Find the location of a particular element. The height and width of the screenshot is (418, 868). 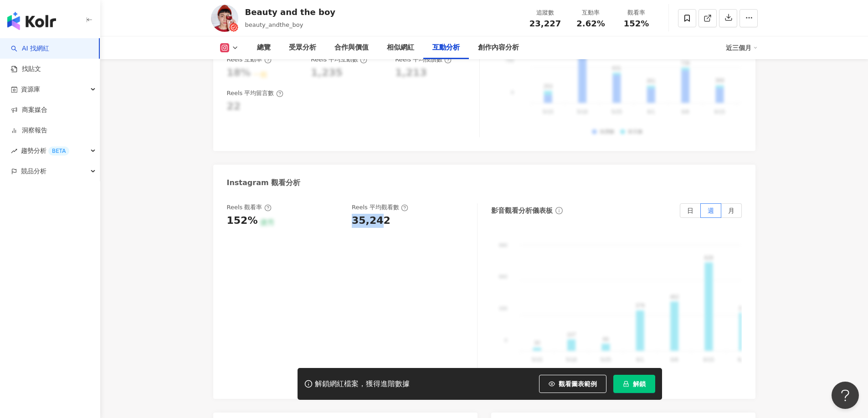

span: 月 is located at coordinates (731, 211).